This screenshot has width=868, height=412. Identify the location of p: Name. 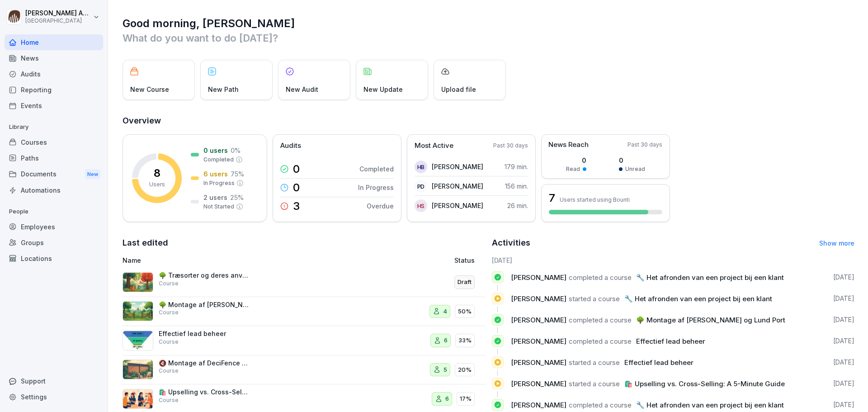
(236, 260).